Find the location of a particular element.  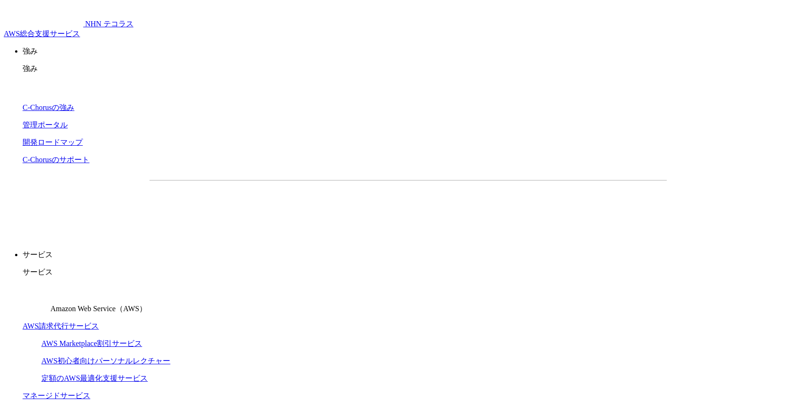

a: 資料を請求する is located at coordinates (328, 207).